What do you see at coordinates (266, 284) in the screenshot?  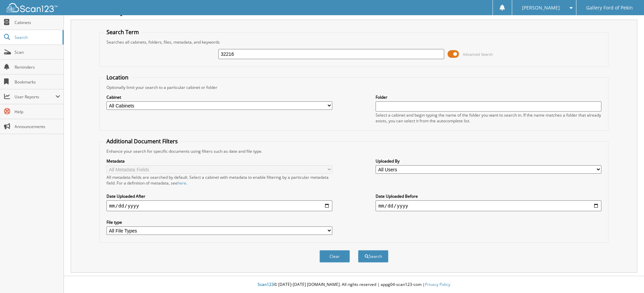 I see `span: Scan123` at bounding box center [266, 284].